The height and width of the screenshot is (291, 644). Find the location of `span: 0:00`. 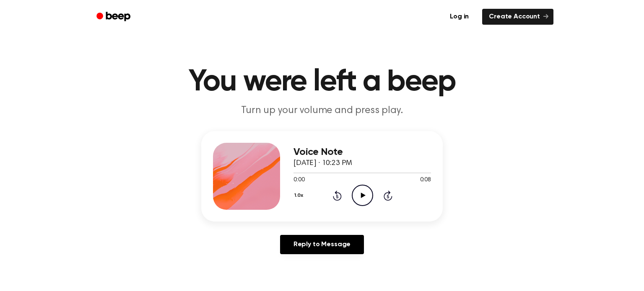

span: 0:00 is located at coordinates (299, 180).